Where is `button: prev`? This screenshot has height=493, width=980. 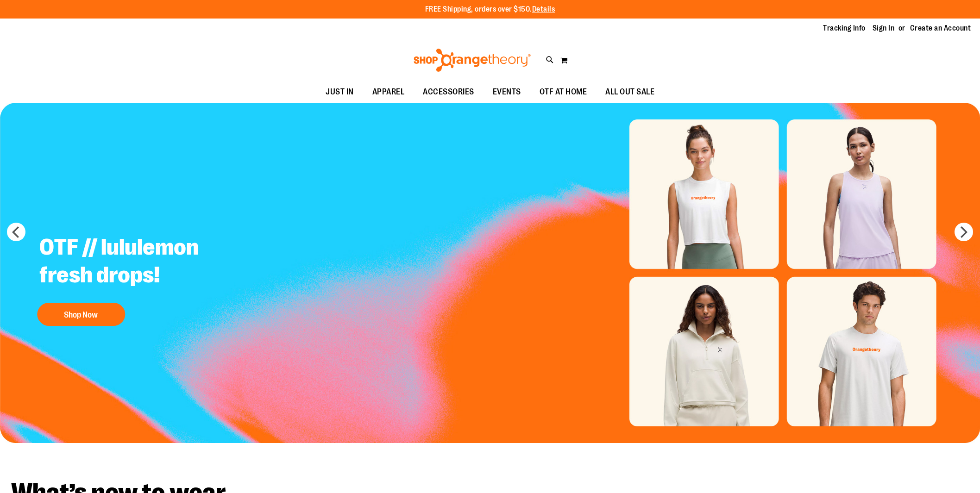 button: prev is located at coordinates (16, 232).